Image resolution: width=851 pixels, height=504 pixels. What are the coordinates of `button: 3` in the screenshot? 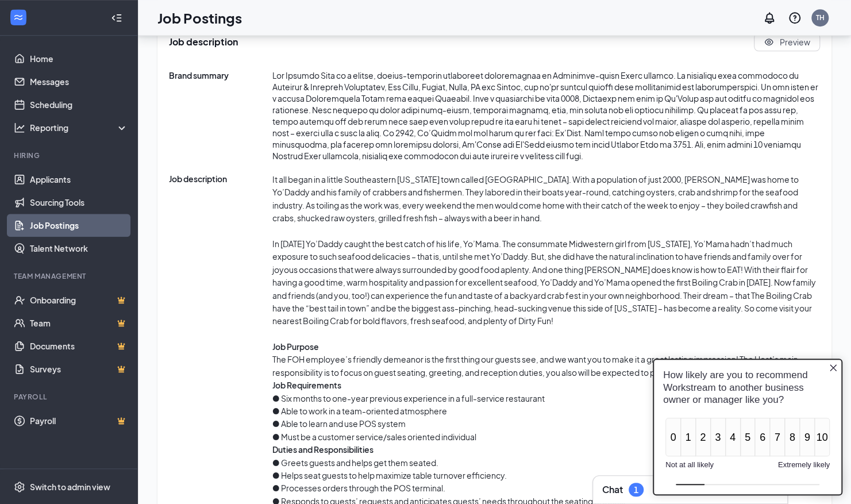 It's located at (74, 88).